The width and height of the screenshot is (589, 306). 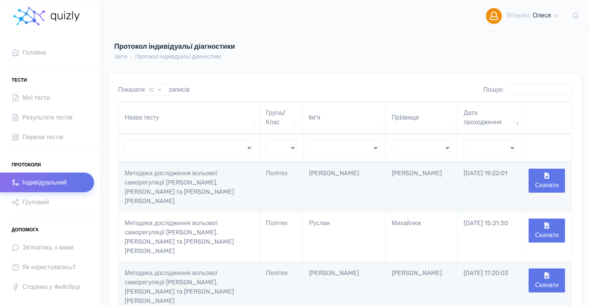 I want to click on span: Індивідуальний, so click(x=45, y=182).